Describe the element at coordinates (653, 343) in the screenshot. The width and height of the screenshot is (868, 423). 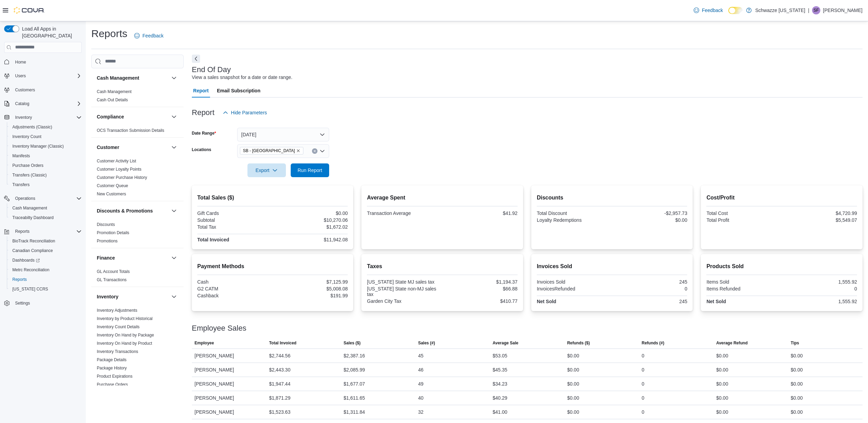
I see `span: Refunds (#)` at that location.